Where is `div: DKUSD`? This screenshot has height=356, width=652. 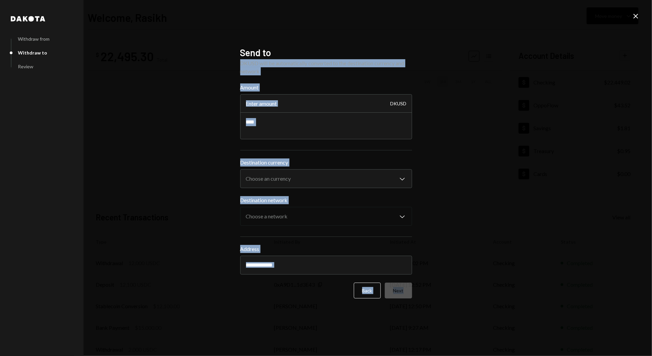 div: DKUSD is located at coordinates (398, 104).